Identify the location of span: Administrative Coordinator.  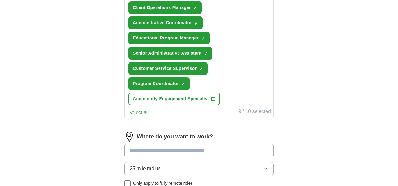
(162, 23).